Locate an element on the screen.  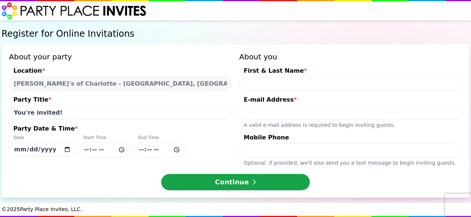
div: Location is located at coordinates (120, 72).